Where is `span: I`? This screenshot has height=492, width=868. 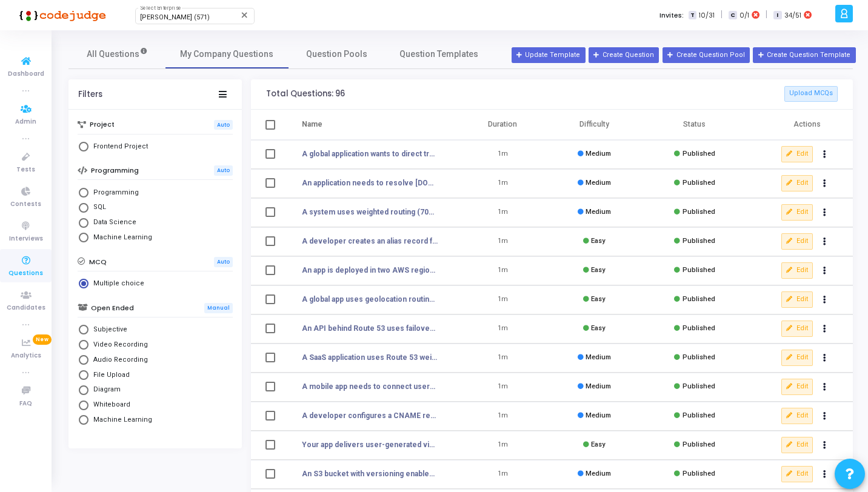
span: I is located at coordinates (777, 15).